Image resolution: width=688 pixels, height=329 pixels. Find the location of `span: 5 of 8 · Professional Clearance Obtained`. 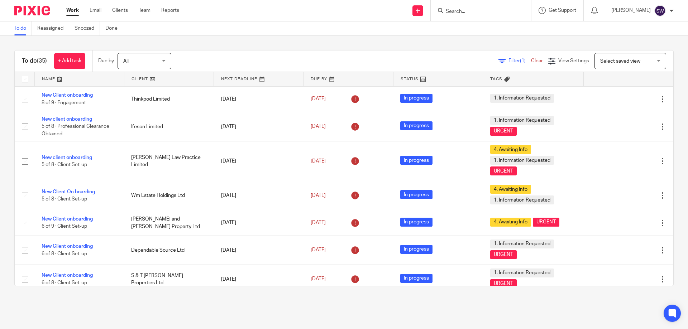

span: 5 of 8 · Professional Clearance Obtained is located at coordinates (75, 130).